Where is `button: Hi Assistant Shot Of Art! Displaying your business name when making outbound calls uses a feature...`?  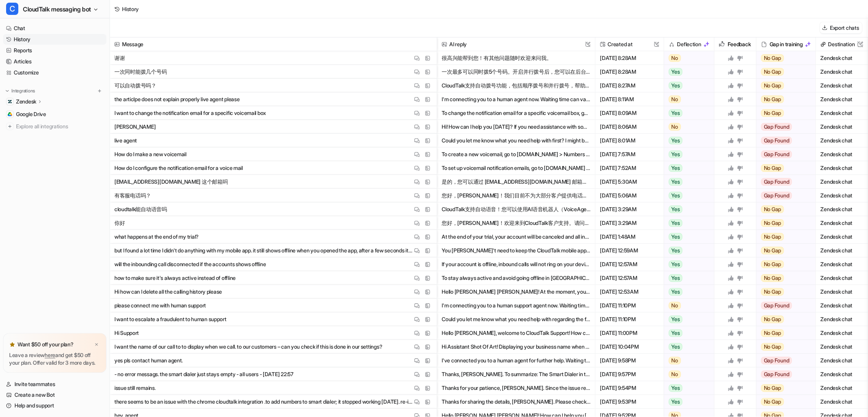 button: Hi Assistant Shot Of Art! Displaying your business name when making outbound calls uses a feature... is located at coordinates (515, 347).